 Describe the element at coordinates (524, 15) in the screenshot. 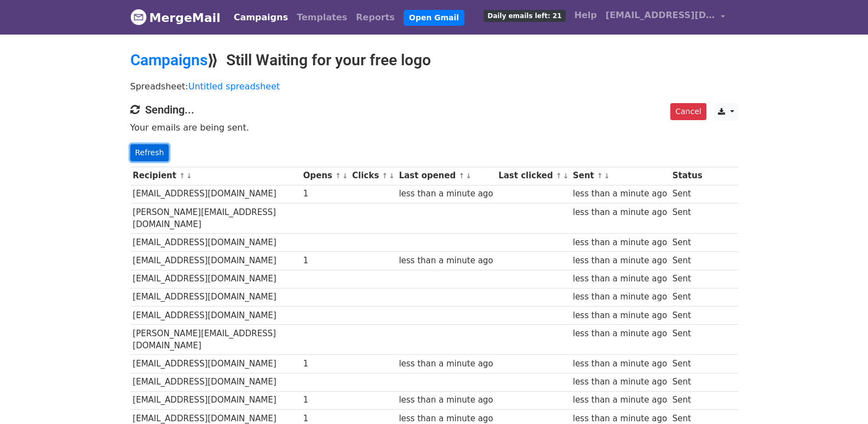

I see `a: Daily emails left: 21` at that location.